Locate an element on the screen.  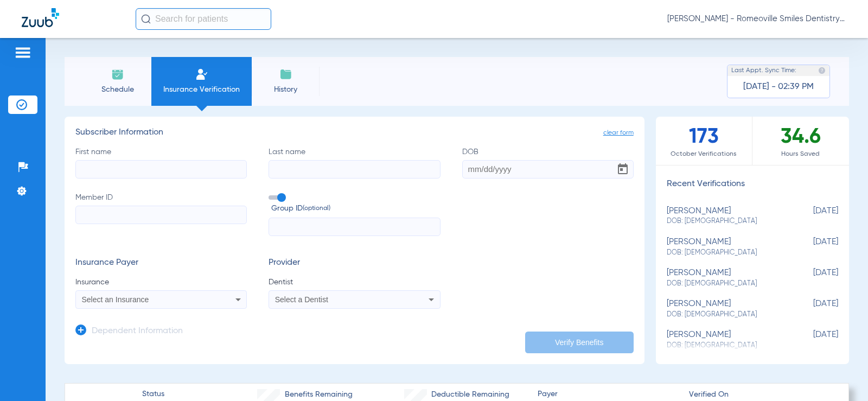
span: Benefits Remaining is located at coordinates (318, 395).